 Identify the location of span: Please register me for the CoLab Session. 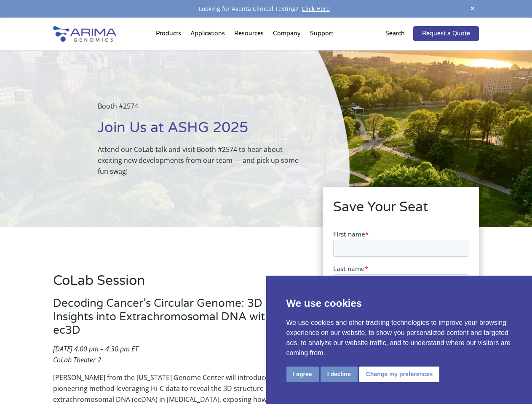
(68, 145).